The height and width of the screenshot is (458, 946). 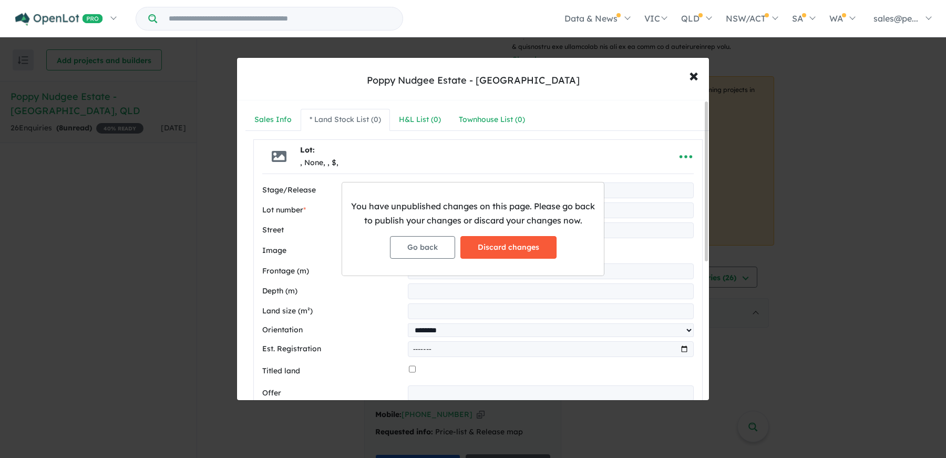 What do you see at coordinates (422, 247) in the screenshot?
I see `button: Go back` at bounding box center [422, 247].